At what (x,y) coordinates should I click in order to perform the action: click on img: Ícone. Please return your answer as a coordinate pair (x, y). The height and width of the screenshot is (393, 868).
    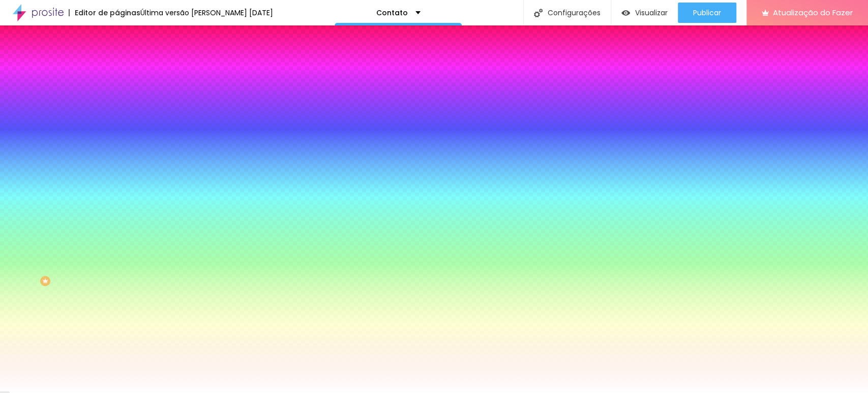
    Looking at the image, I should click on (538, 13).